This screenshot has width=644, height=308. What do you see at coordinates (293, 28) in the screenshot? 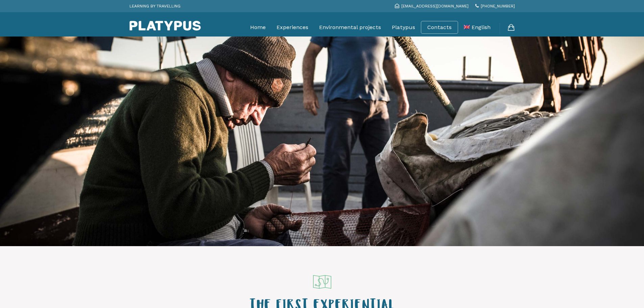
I see `a: Experiences` at bounding box center [293, 28].